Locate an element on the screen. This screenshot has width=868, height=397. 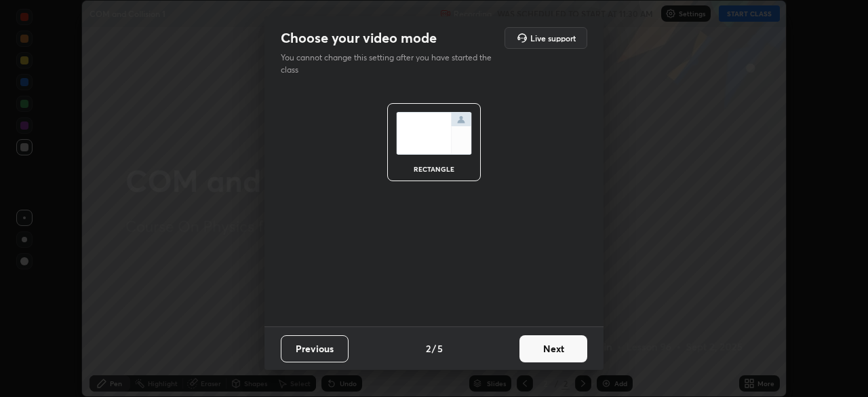
h2: Choose your video mode is located at coordinates (359, 38).